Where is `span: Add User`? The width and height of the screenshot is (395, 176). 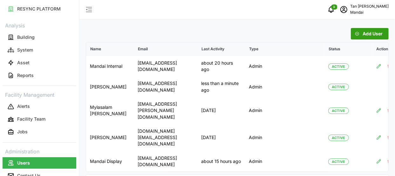 span: Add User is located at coordinates (373, 34).